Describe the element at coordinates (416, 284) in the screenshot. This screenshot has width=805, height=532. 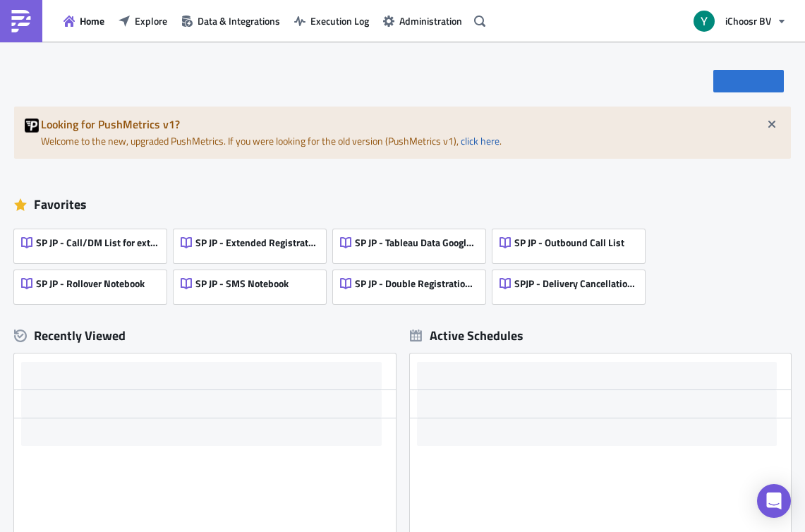
I see `span: SP JP - Double Registrations Notebook` at that location.